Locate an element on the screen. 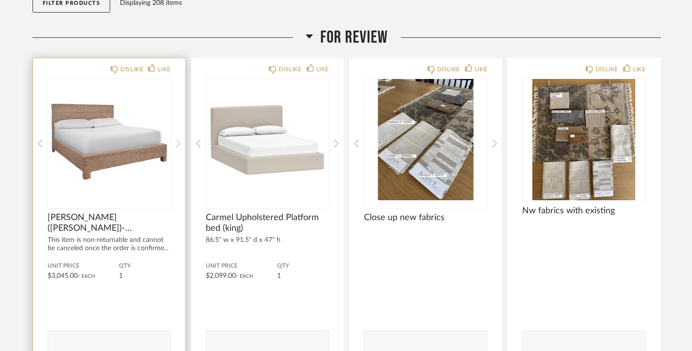  span: For review is located at coordinates (354, 37).